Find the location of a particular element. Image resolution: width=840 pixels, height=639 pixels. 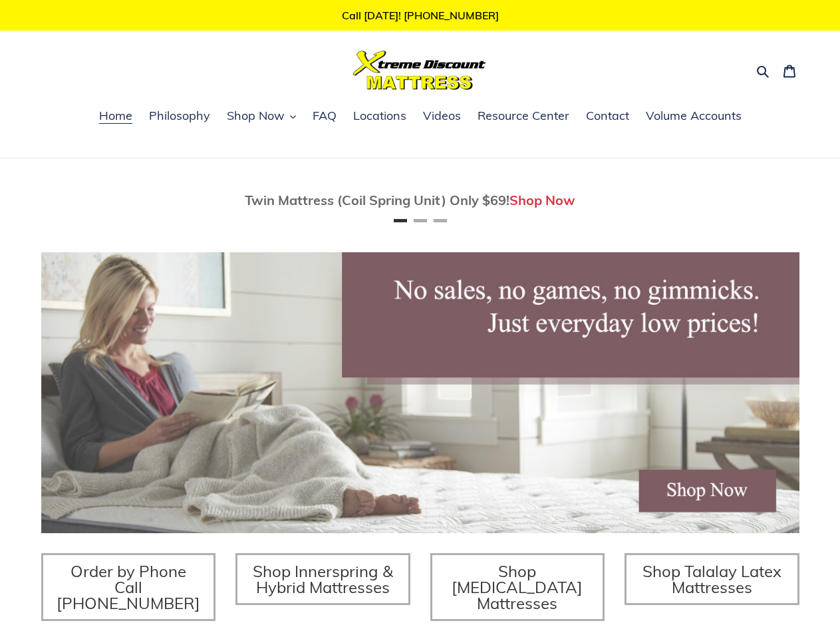

a: Home is located at coordinates (116, 117).